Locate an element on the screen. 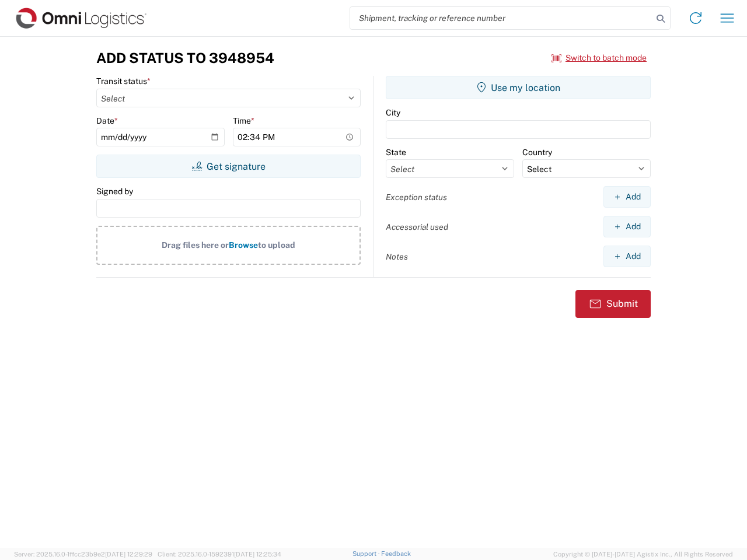 The image size is (747, 560). h3: Add Status to 3948954 is located at coordinates (185, 57).